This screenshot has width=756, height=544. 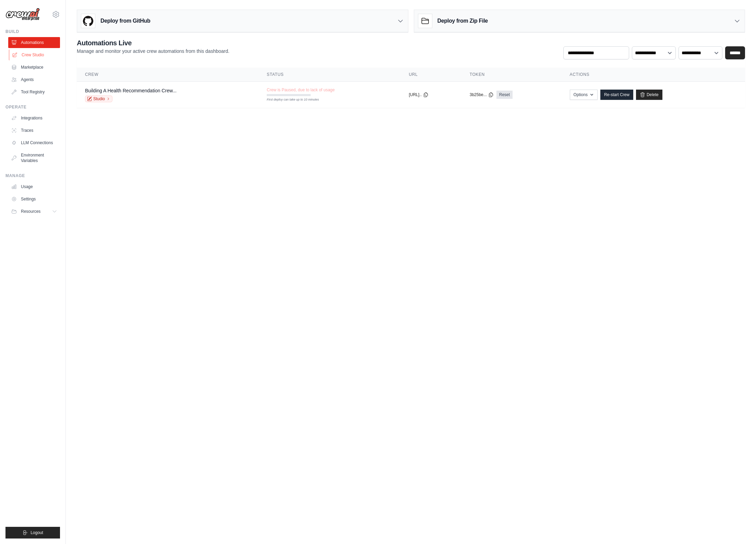 What do you see at coordinates (30, 211) in the screenshot?
I see `span: Resources` at bounding box center [30, 211].